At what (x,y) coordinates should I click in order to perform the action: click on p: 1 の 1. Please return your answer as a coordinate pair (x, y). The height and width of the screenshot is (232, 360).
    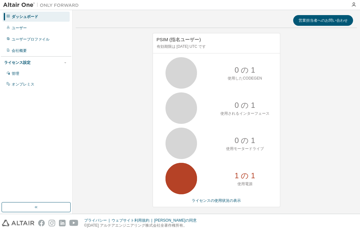
    Looking at the image, I should click on (244, 176).